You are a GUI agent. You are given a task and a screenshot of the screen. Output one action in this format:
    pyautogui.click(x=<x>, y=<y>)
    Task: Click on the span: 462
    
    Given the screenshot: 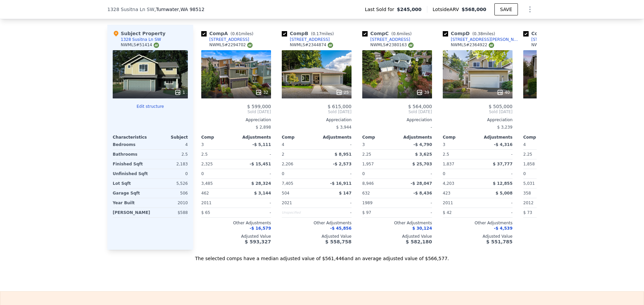 What is the action you would take?
    pyautogui.click(x=205, y=194)
    